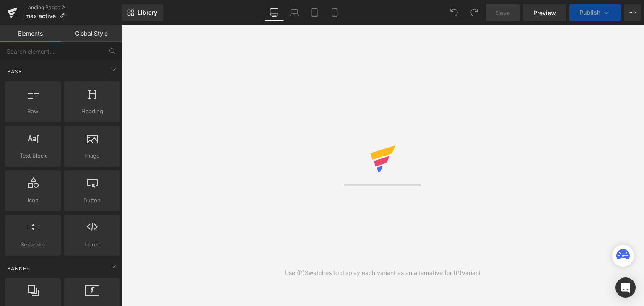 The height and width of the screenshot is (306, 644). Describe the element at coordinates (544, 13) in the screenshot. I see `a: Preview` at that location.